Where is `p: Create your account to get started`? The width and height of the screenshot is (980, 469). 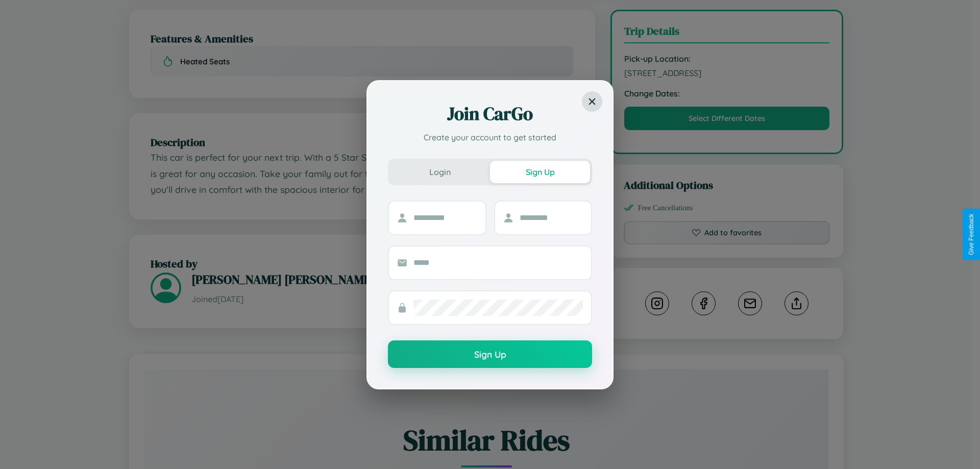
p: Create your account to get started is located at coordinates (490, 137).